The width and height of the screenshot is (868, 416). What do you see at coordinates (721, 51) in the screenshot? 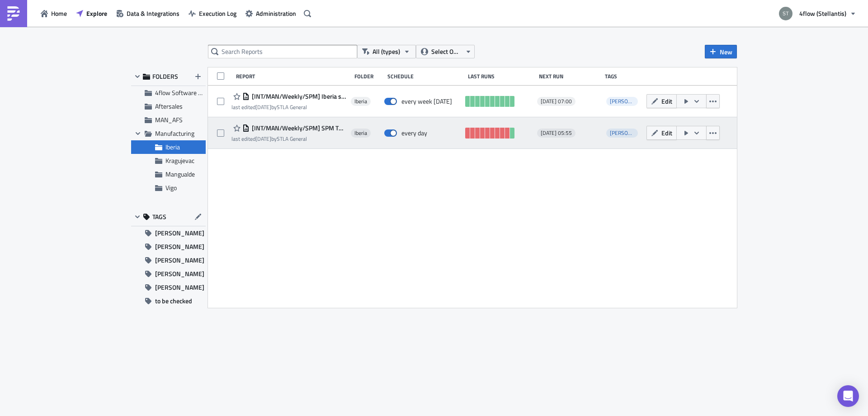
I see `button: New` at bounding box center [721, 51].